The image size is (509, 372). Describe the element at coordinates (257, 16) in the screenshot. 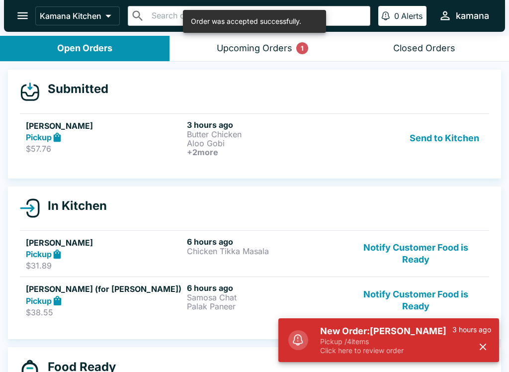

I see `input: Search orders by name or phone number` at that location.